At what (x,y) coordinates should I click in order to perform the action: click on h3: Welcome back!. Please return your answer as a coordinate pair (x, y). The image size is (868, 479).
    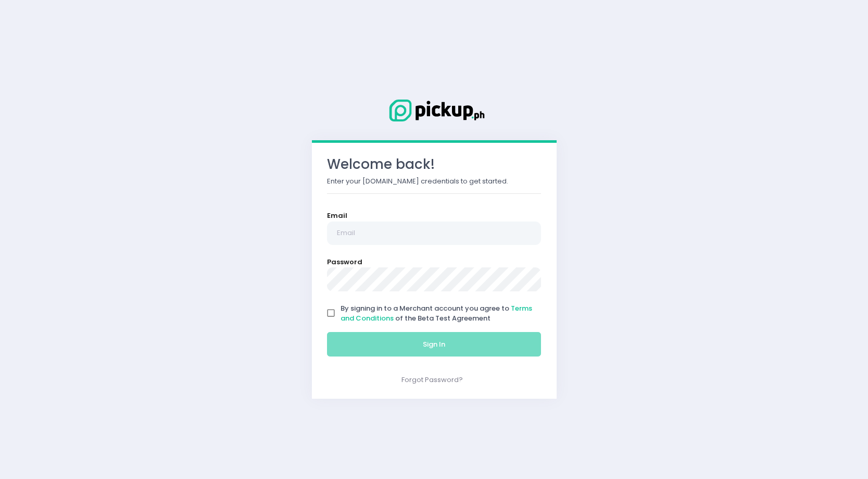
    Looking at the image, I should click on (434, 164).